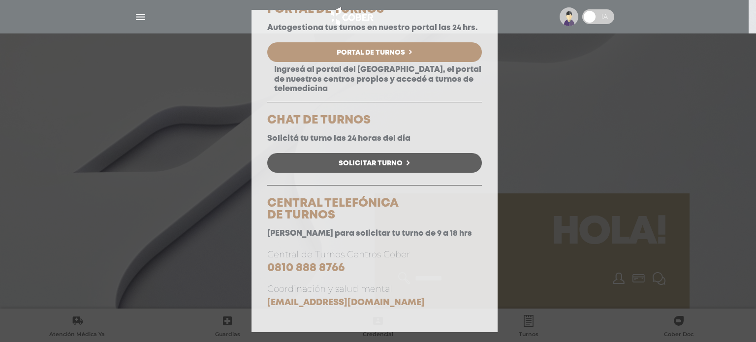  What do you see at coordinates (375, 210) in the screenshot?
I see `h5: CENTRAL TELEFÓNICA DE TURNOS` at bounding box center [375, 210].